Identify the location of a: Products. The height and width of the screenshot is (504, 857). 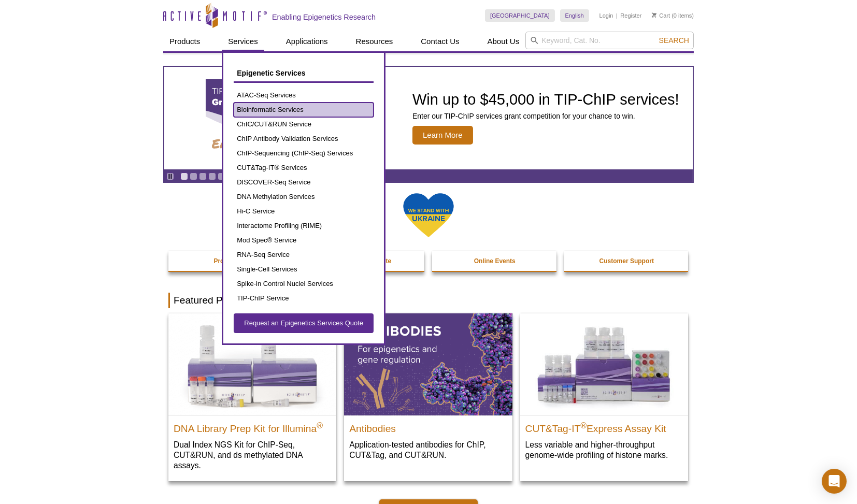
(184, 41).